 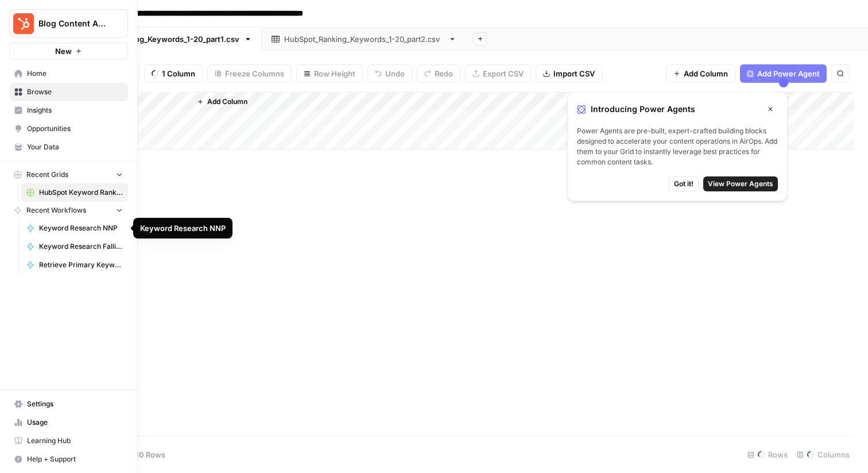 I want to click on a: Home, so click(x=68, y=73).